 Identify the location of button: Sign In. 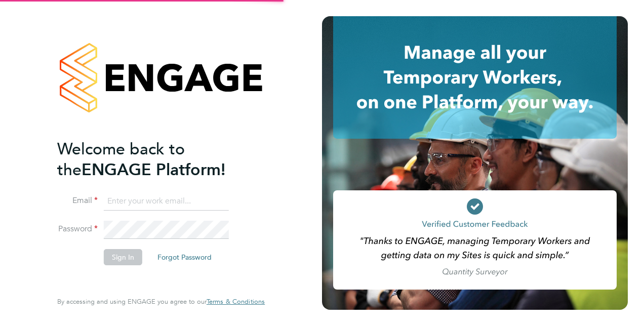
(123, 257).